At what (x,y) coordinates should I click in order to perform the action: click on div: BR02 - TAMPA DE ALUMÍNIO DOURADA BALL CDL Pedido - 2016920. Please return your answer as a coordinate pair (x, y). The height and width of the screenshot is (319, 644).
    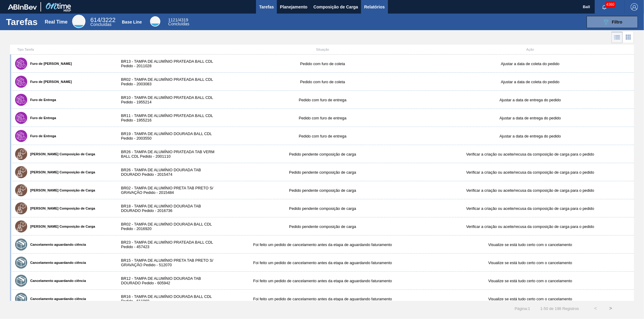
    Looking at the image, I should click on (167, 227).